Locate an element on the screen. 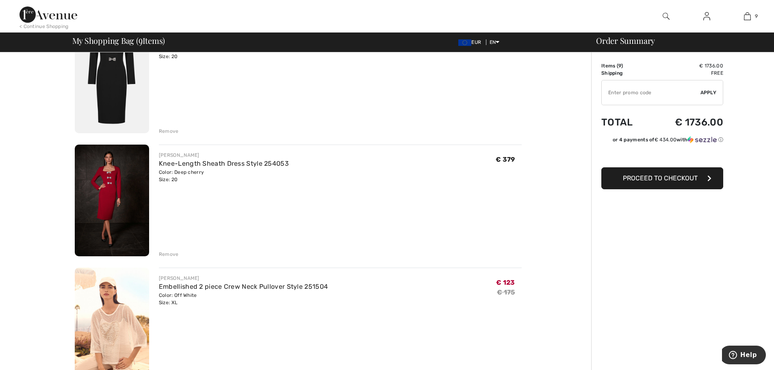  a: 9 is located at coordinates (747, 16).